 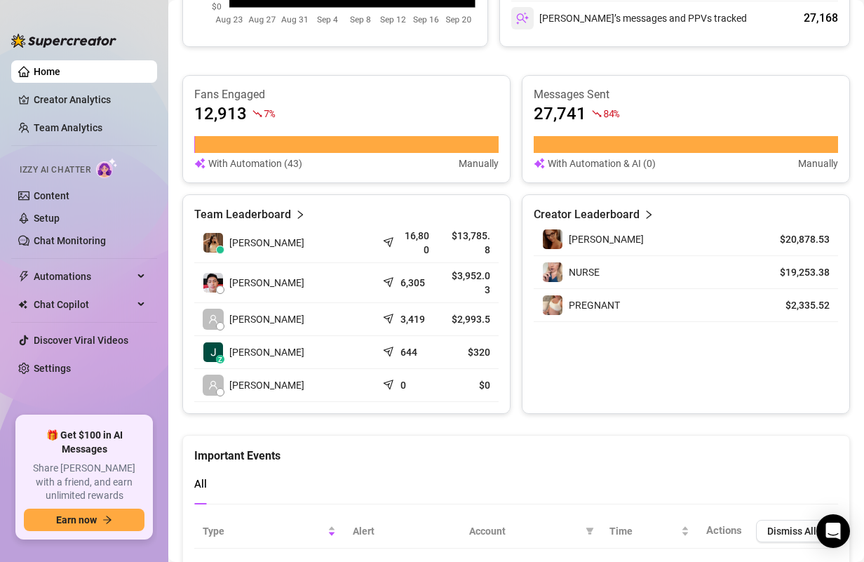 What do you see at coordinates (409, 352) in the screenshot?
I see `article: 644` at bounding box center [409, 352].